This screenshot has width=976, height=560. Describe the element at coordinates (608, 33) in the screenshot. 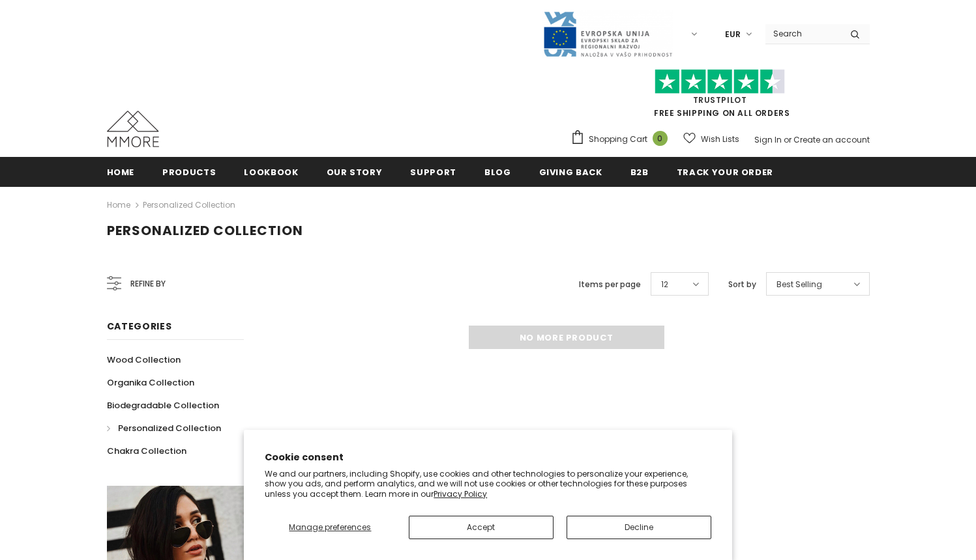

I see `a: Javni Razpis` at that location.